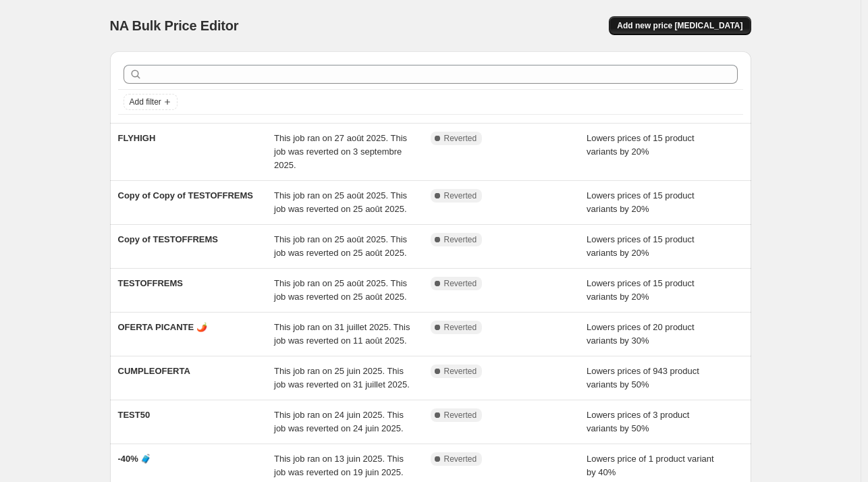 This screenshot has height=482, width=868. What do you see at coordinates (342, 333) in the screenshot?
I see `span: This job ran on 31 juillet 2025. This job was reverted on 11 août 2025.` at bounding box center [342, 333].